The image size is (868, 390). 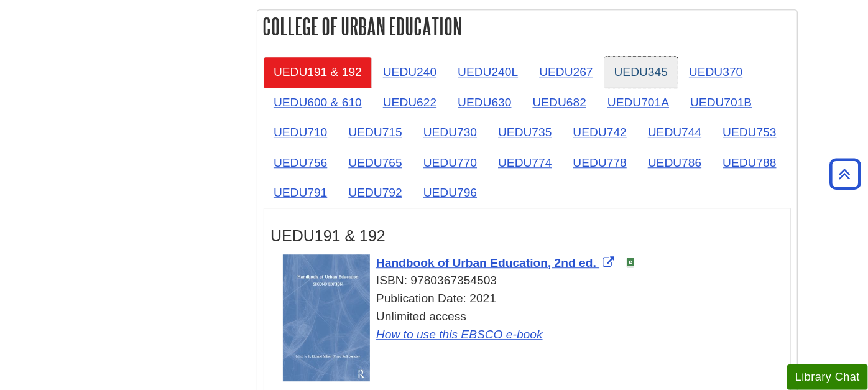 I want to click on a: Back to Top, so click(x=845, y=174).